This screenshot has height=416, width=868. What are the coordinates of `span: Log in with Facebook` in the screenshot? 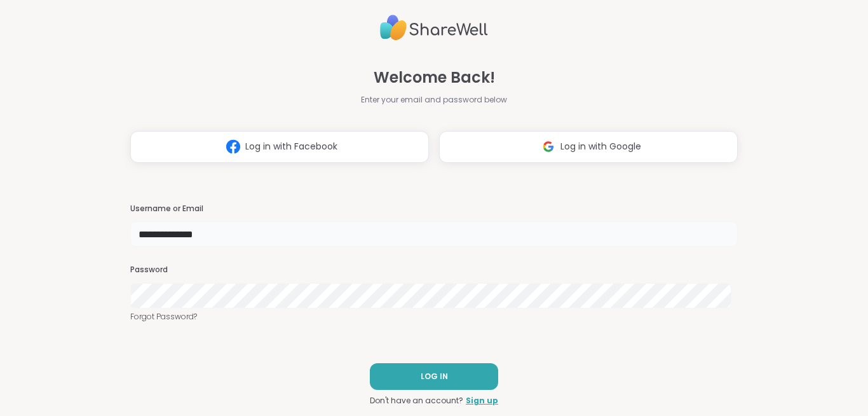 It's located at (291, 146).